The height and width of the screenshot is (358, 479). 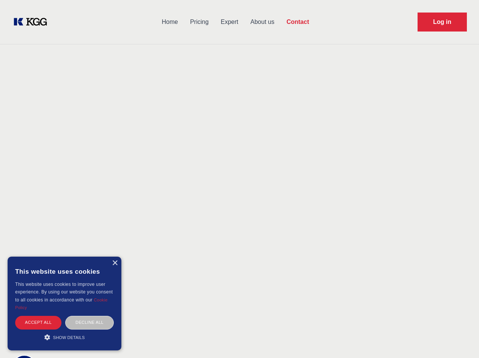 What do you see at coordinates (64, 292) in the screenshot?
I see `span: This website uses cookies to improve user experience. By using our website you consent to all coo...` at bounding box center [64, 292].